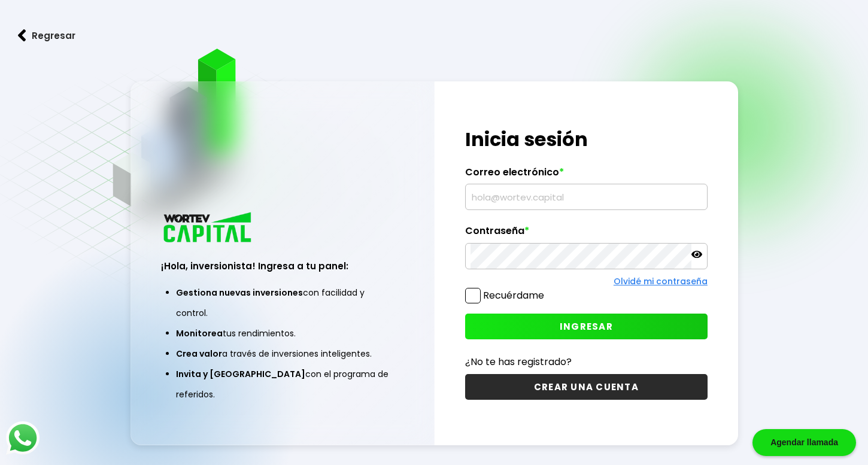  Describe the element at coordinates (282, 265) in the screenshot. I see `h3: ¡Hola, inversionista! Ingresa a tu panel:` at that location.